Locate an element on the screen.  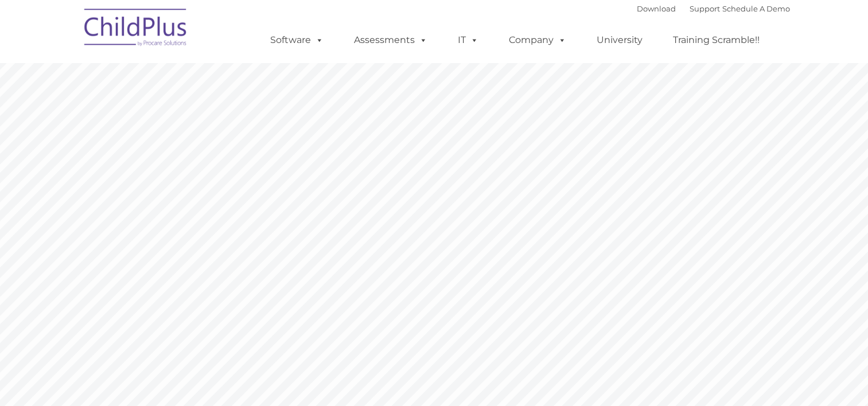
a: Download is located at coordinates (656, 9).